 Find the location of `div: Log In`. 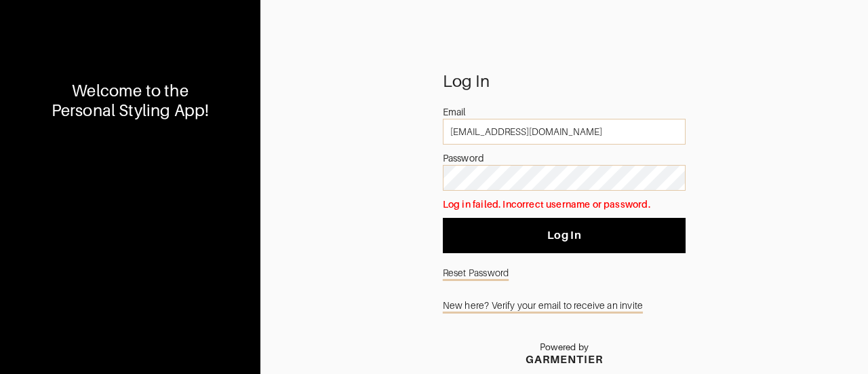

div: Log In is located at coordinates (564, 82).